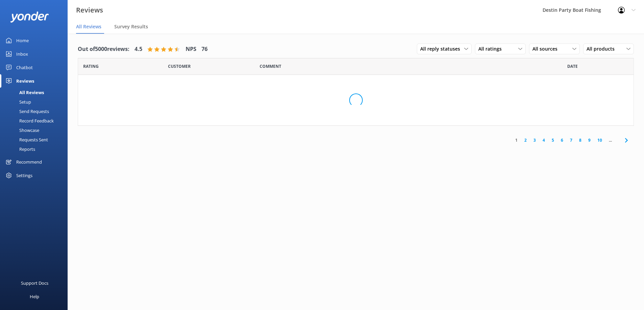 This screenshot has width=644, height=310. Describe the element at coordinates (561, 140) in the screenshot. I see `a: 6` at that location.